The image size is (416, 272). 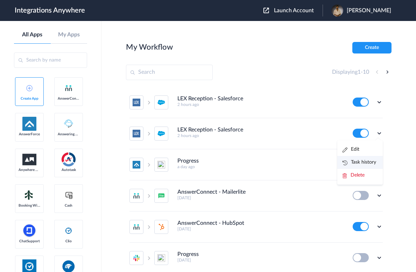 What do you see at coordinates (366, 72) in the screenshot?
I see `span: 10` at bounding box center [366, 72].